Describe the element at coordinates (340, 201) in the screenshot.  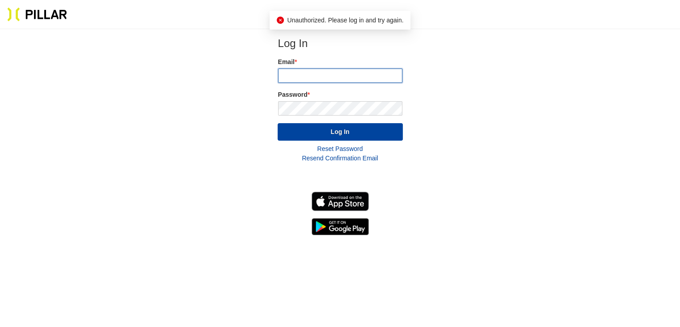
I see `img: Download on the App Store` at that location.